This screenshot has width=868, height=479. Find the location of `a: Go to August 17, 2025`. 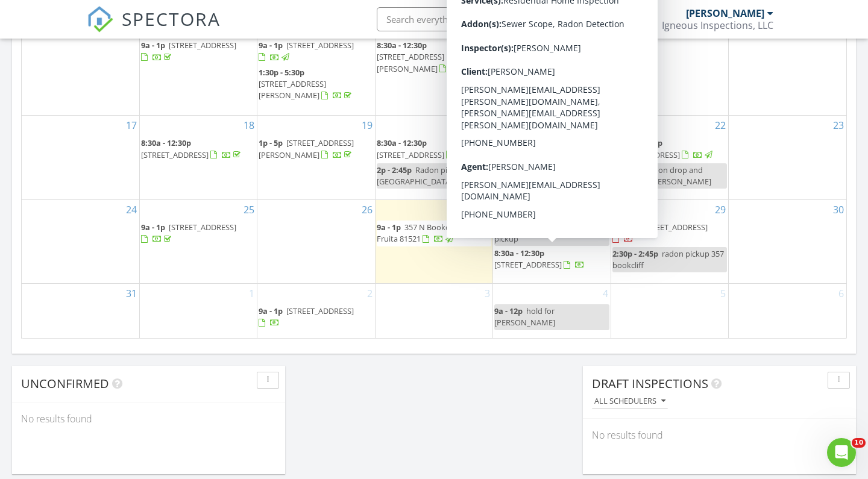

a: Go to August 17, 2025 is located at coordinates (131, 125).